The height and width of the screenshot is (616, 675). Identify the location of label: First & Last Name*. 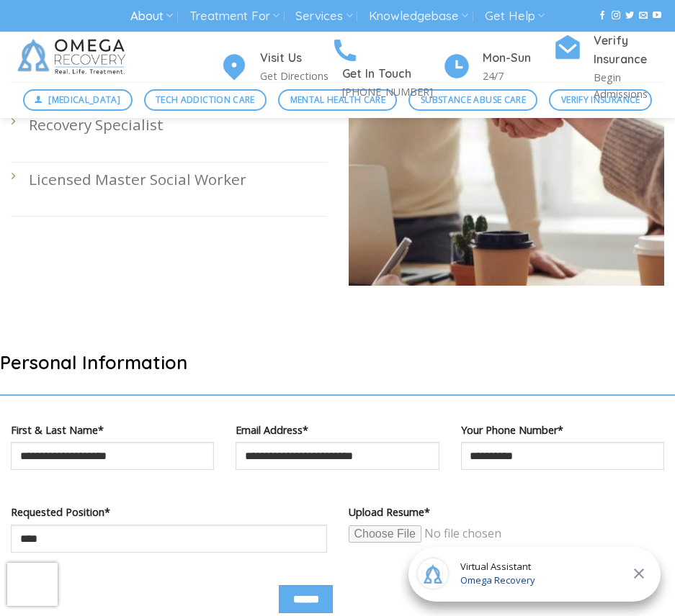
(112, 430).